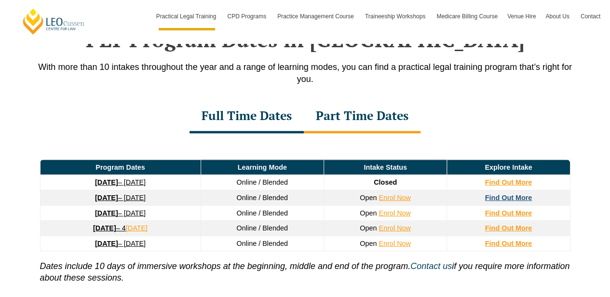 The width and height of the screenshot is (610, 297). I want to click on a: About Us, so click(558, 16).